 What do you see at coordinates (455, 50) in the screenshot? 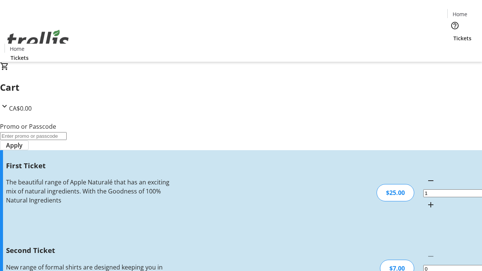
I see `button: Cart` at bounding box center [455, 50].